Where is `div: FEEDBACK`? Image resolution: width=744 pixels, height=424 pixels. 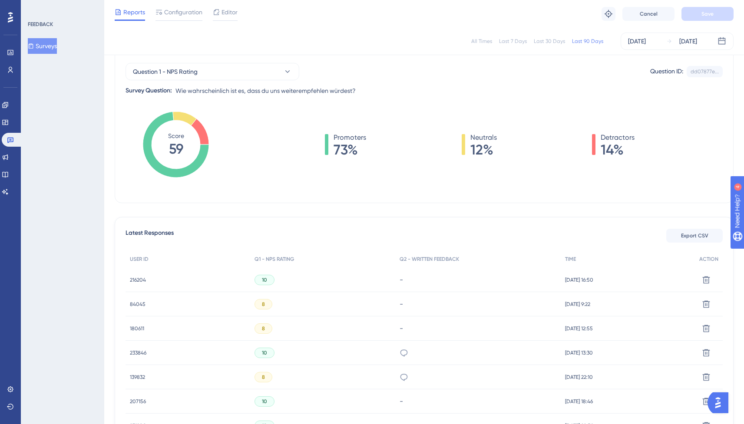 div: FEEDBACK is located at coordinates (40, 24).